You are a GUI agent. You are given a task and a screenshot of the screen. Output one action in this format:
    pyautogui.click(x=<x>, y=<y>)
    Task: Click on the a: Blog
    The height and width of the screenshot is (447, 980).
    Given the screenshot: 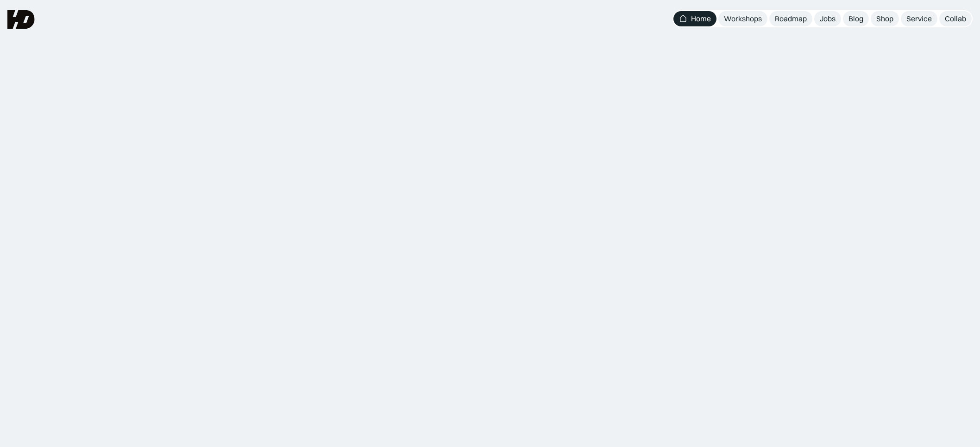 What is the action you would take?
    pyautogui.click(x=855, y=19)
    